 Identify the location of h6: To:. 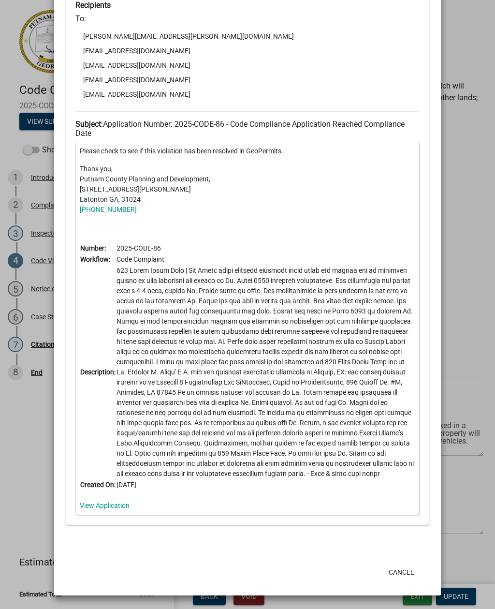
(248, 18).